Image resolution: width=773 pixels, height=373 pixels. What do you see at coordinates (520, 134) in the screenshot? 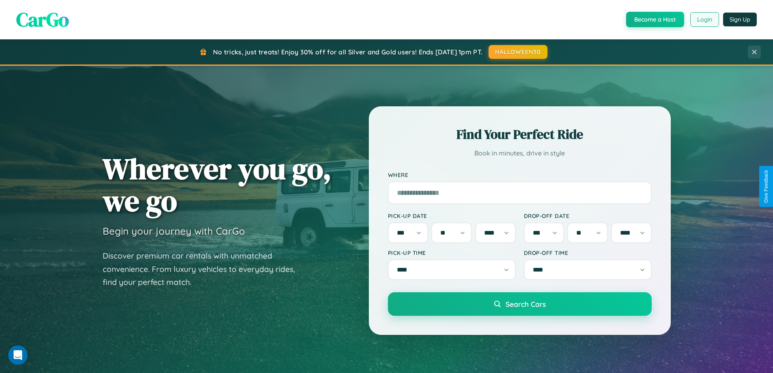
I see `h2: Find Your Perfect Ride` at bounding box center [520, 134].